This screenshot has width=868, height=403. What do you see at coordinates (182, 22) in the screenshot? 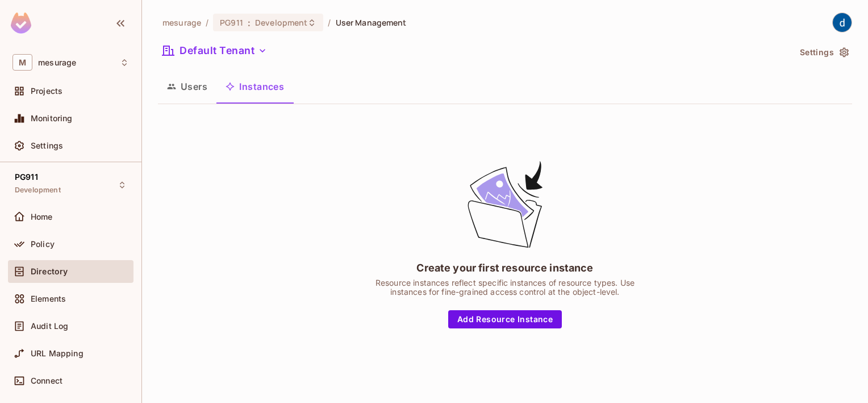
I see `span: the active workspace` at bounding box center [182, 22].